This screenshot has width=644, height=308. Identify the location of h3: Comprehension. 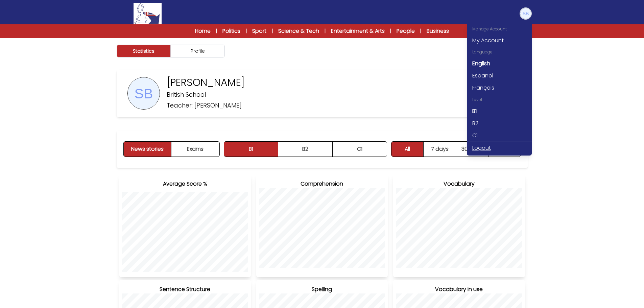
(322, 184).